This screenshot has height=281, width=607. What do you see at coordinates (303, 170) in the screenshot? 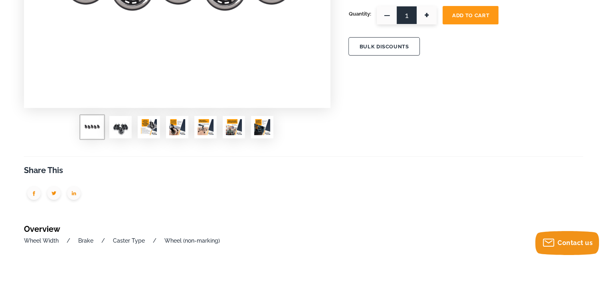
I see `h3: Share This` at bounding box center [303, 170].